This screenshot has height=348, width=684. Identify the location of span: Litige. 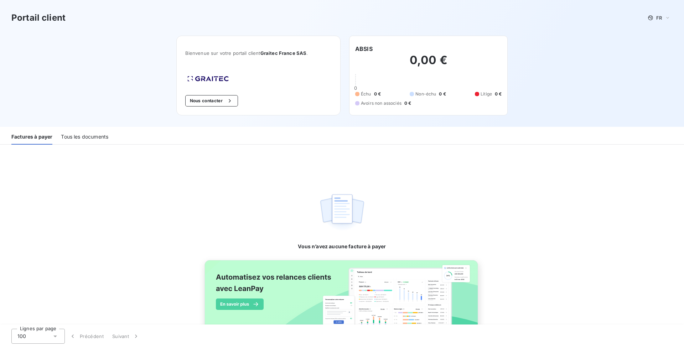
(486, 94).